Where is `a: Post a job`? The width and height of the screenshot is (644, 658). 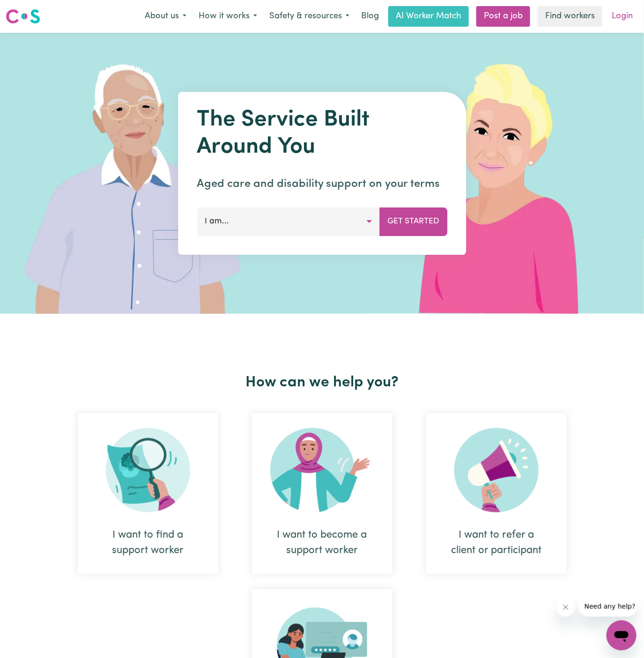 a: Post a job is located at coordinates (503, 16).